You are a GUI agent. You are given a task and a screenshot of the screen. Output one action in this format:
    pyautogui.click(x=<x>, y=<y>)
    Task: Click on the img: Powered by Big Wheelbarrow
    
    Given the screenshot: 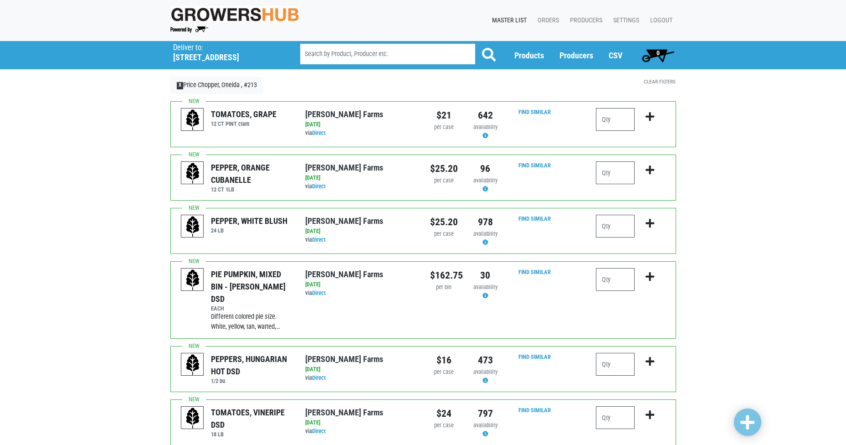 What is the action you would take?
    pyautogui.click(x=189, y=30)
    